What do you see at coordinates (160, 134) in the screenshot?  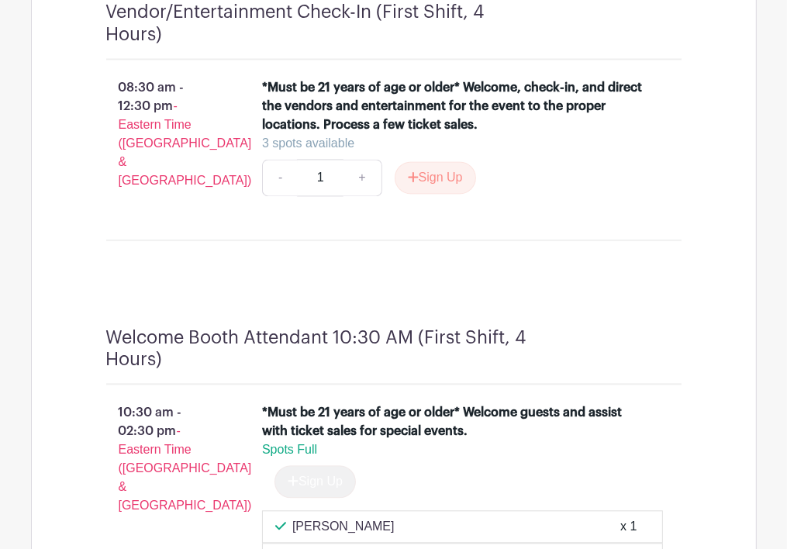 I see `p: 08:30 am - 12:30 pm` at bounding box center [160, 134].